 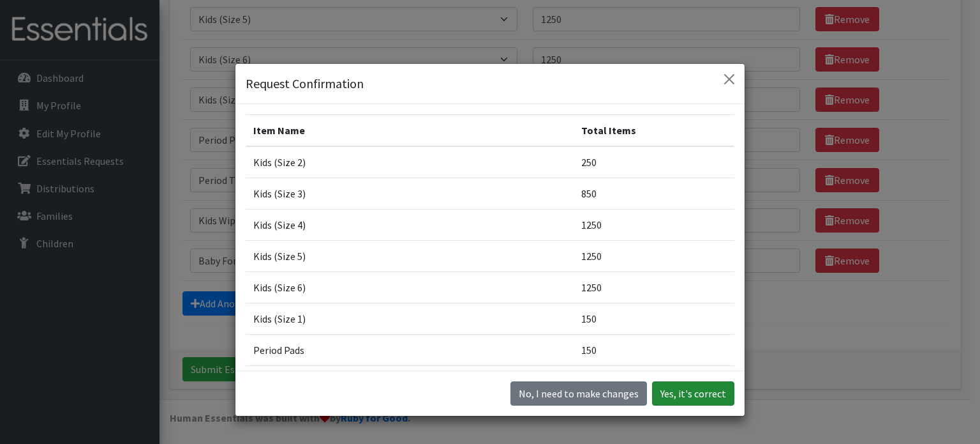 I want to click on td: Kids (Size 3), so click(x=410, y=193).